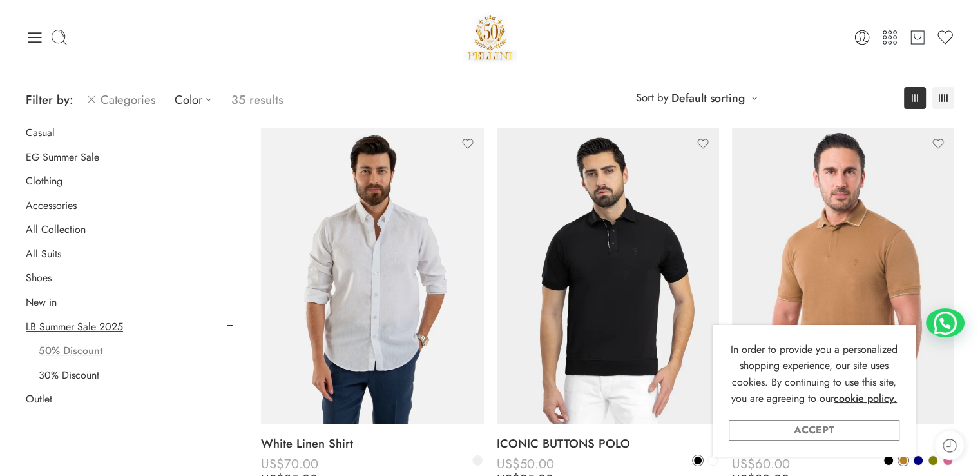 This screenshot has height=476, width=980. I want to click on span: Sort by, so click(652, 97).